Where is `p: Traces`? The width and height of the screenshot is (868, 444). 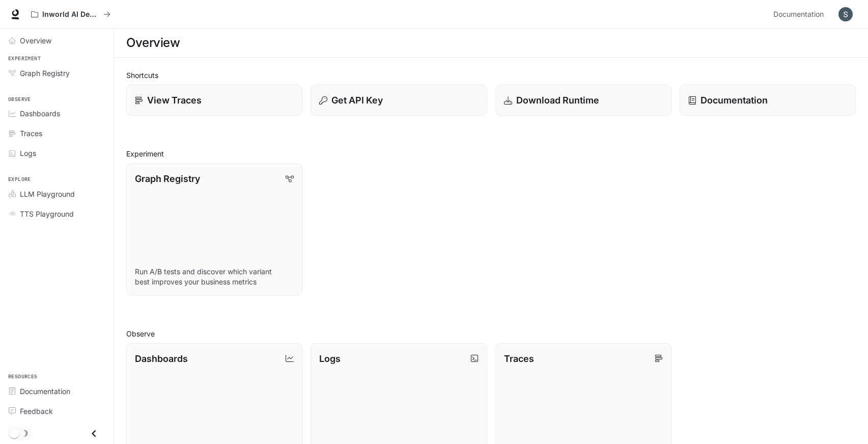
p: Traces is located at coordinates (519, 358).